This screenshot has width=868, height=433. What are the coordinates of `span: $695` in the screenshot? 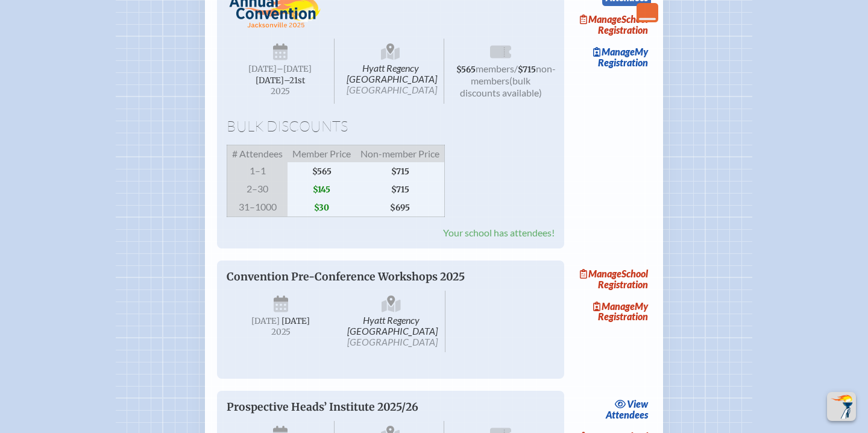 It's located at (400, 207).